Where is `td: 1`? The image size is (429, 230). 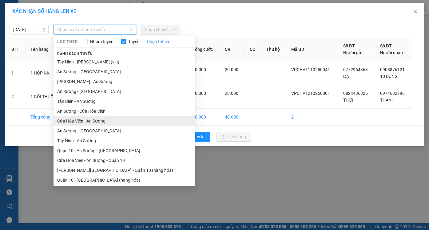 td: 1 is located at coordinates (16, 73).